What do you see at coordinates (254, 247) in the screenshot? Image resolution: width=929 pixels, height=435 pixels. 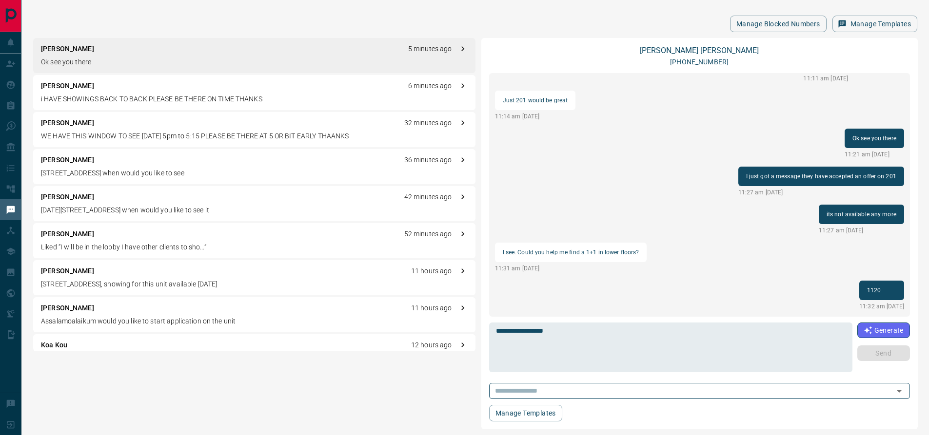 I see `p: Liked “I will be in the lobby I have other clients to sho…”` at bounding box center [254, 247].